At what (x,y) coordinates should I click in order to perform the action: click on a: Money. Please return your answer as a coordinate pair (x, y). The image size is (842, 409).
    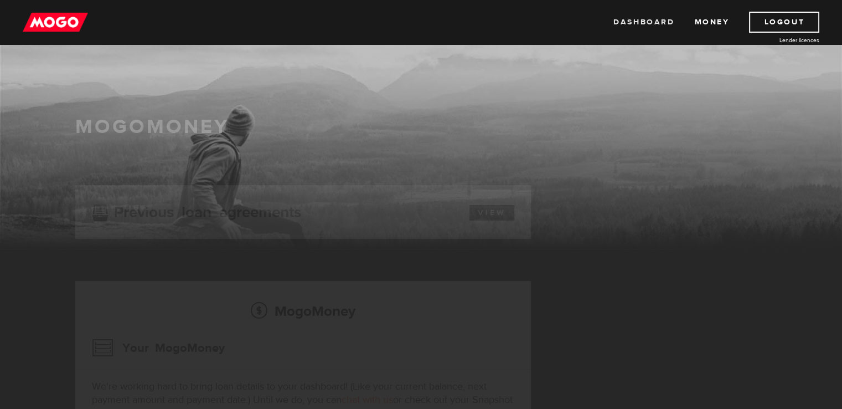
    Looking at the image, I should click on (711, 22).